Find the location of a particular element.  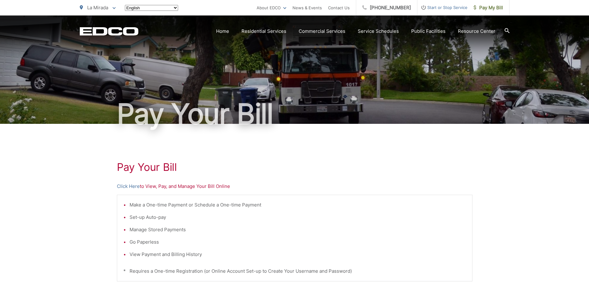

li: View Payment and Billing History is located at coordinates (298, 254).